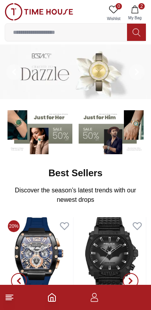  Describe the element at coordinates (52, 298) in the screenshot. I see `a: Home` at that location.